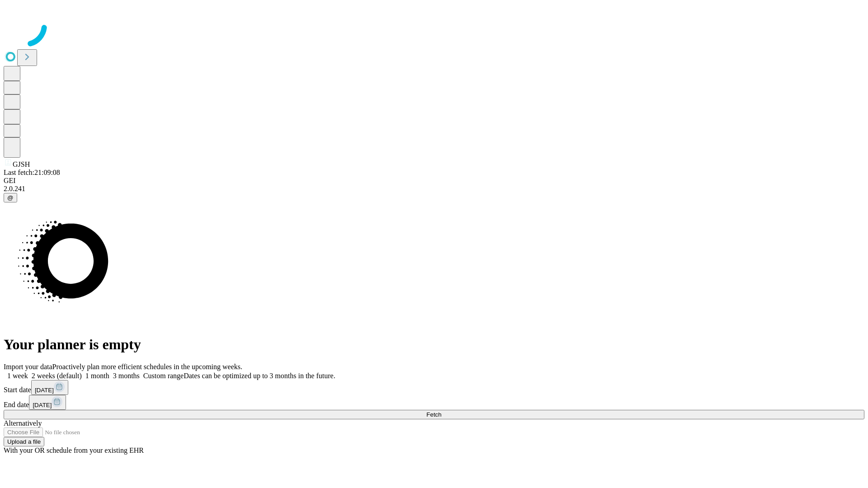 The image size is (868, 488). Describe the element at coordinates (434, 344) in the screenshot. I see `h1: Your planner is empty` at that location.